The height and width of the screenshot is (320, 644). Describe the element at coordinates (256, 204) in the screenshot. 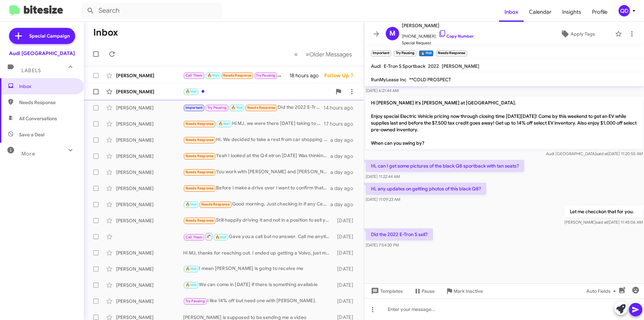

I see `div: Good morning, Just checking in if any Certified S5, S6, S7 or Etron GT are available under $38,00...` at that location.